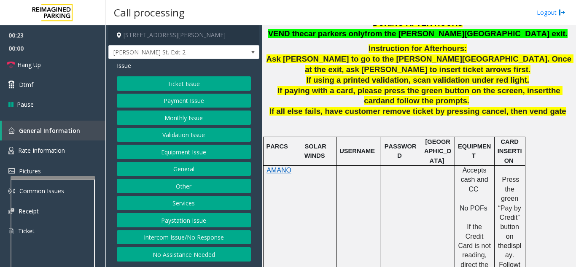 The image size is (576, 267). I want to click on button: General, so click(184, 169).